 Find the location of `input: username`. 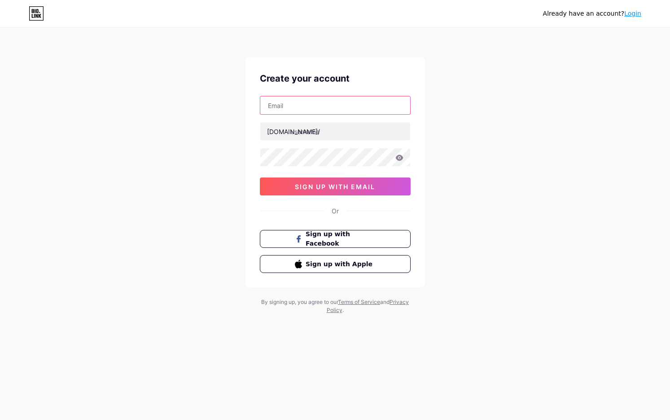

input: username is located at coordinates (335, 131).